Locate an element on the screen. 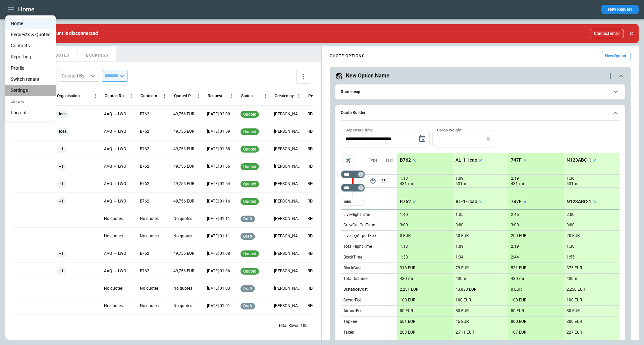 The width and height of the screenshot is (644, 345). li: Switch tenant is located at coordinates (31, 79).